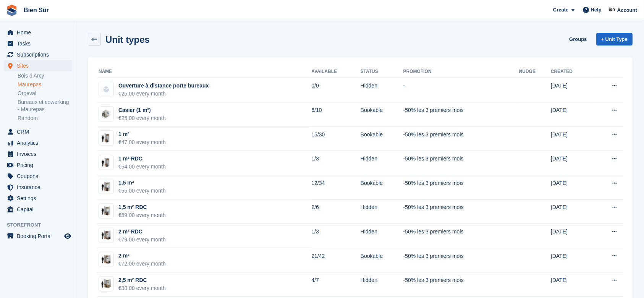  I want to click on th: Available, so click(336, 72).